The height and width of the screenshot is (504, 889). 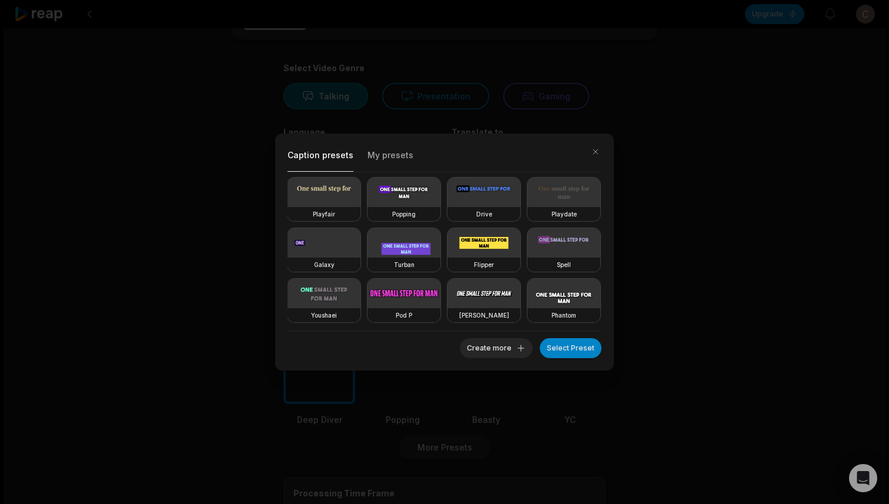 What do you see at coordinates (496, 347) in the screenshot?
I see `a: Create more` at bounding box center [496, 347].